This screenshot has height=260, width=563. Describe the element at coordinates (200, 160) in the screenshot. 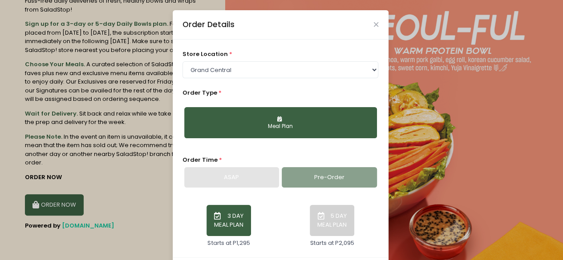

I see `span: Order Time` at that location.